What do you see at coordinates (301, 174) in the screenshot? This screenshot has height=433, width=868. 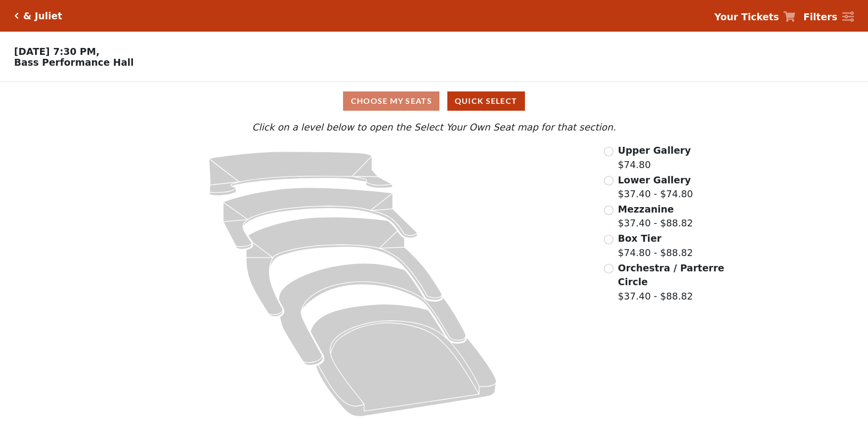 I see `path: Upper Gallery - Seats Available: 289` at bounding box center [301, 174].